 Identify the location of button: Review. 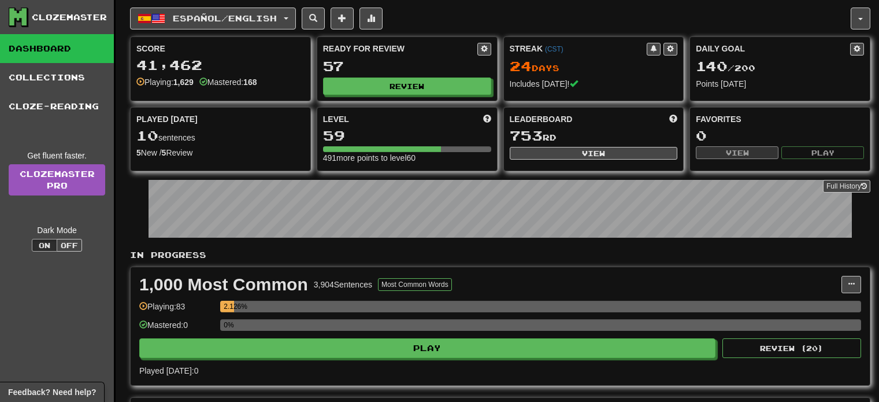
(407, 86).